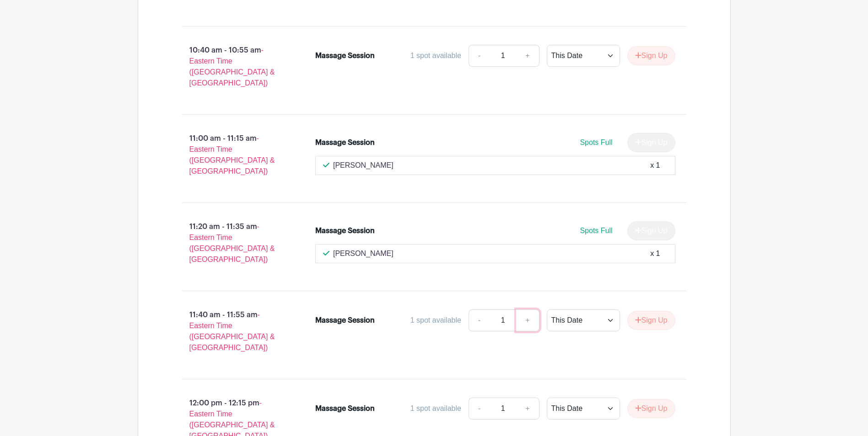  What do you see at coordinates (235, 243) in the screenshot?
I see `p: 11:20 am - 11:35 am` at bounding box center [235, 243].